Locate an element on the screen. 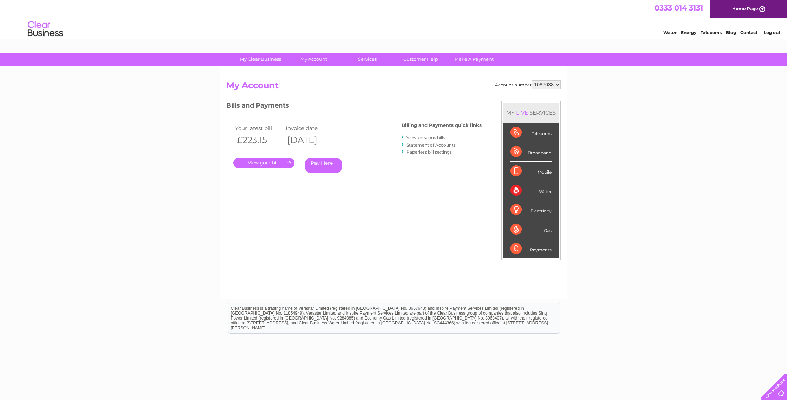 Image resolution: width=787 pixels, height=400 pixels. a: Energy is located at coordinates (688, 32).